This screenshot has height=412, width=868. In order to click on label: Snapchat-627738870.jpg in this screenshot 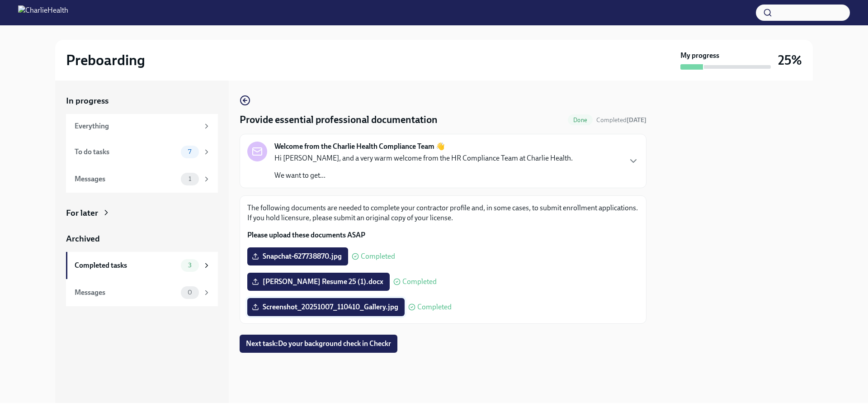, I will do `click(297, 256)`.